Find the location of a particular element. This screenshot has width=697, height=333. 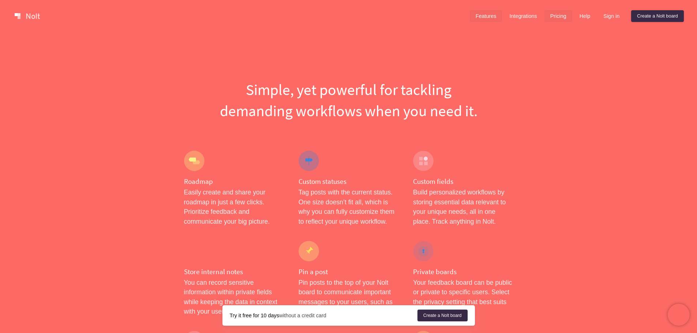

a: Features is located at coordinates (486, 16).